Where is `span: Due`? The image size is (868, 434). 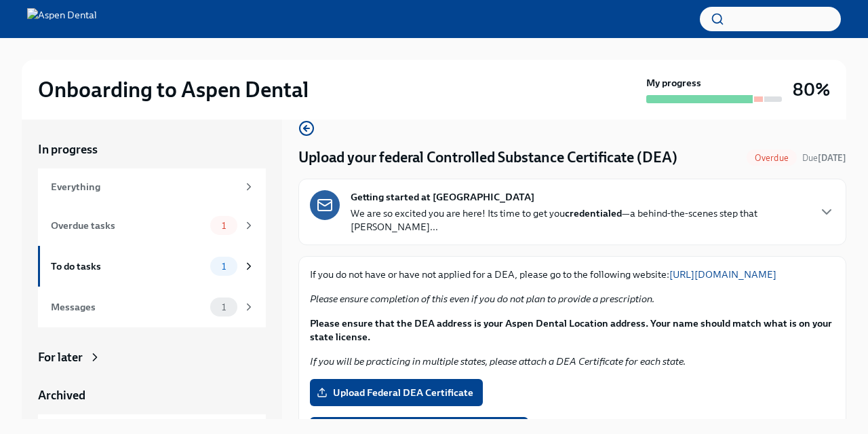
span: Due is located at coordinates (824, 158).